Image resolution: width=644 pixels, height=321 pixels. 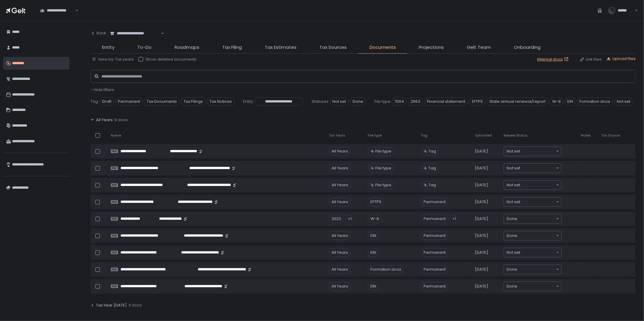 What do you see at coordinates (102, 89) in the screenshot?
I see `span: - Hide filters` at bounding box center [102, 89].